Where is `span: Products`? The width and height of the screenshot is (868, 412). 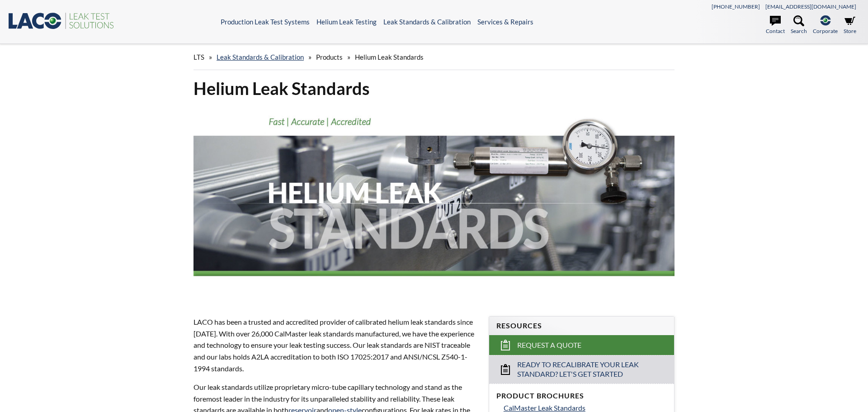 span: Products is located at coordinates (329, 57).